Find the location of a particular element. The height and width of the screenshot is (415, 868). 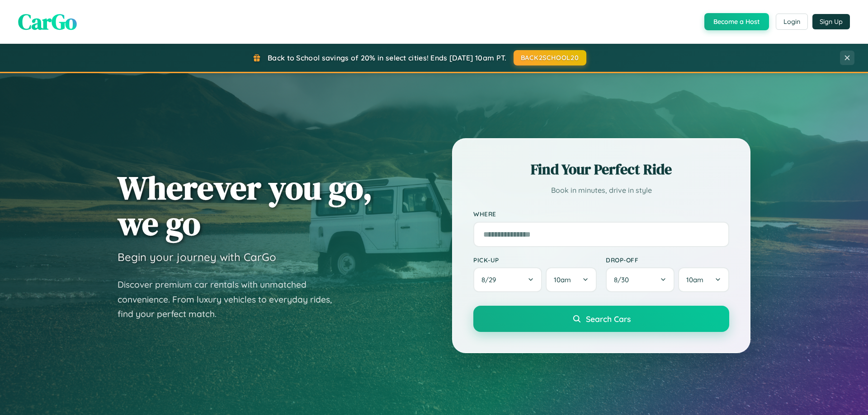

label: Pick-up is located at coordinates (535, 260).